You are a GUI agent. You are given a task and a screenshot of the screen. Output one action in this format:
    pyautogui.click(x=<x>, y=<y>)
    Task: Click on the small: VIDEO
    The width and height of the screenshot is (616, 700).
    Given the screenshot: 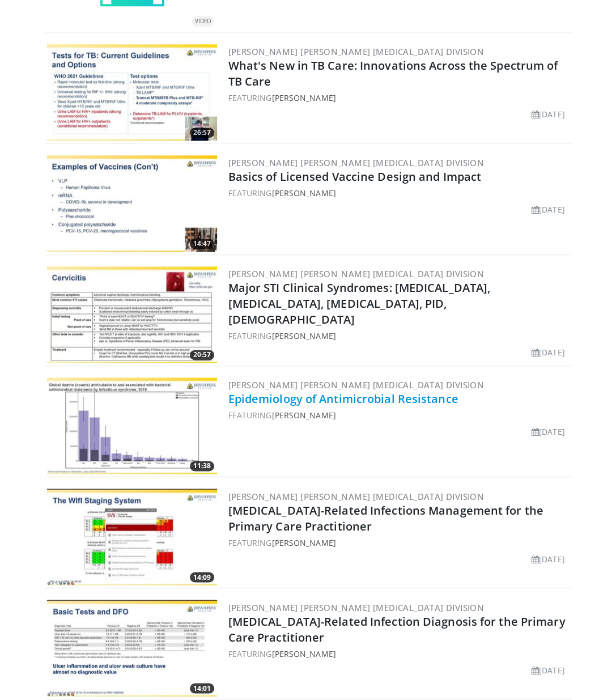 What is the action you would take?
    pyautogui.click(x=203, y=21)
    